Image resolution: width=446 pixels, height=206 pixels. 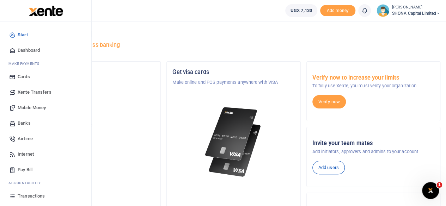 What do you see at coordinates (416, 13) in the screenshot?
I see `span: SHONA Capital Limited` at bounding box center [416, 13].